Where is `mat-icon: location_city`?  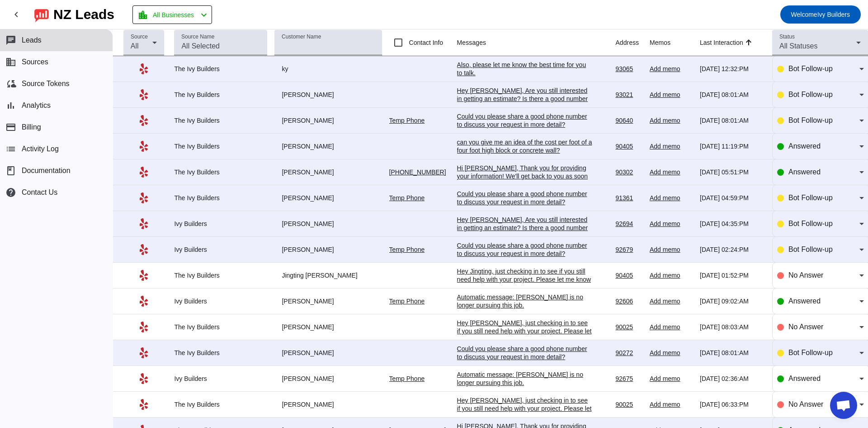 mat-icon: location_city is located at coordinates (143, 15).